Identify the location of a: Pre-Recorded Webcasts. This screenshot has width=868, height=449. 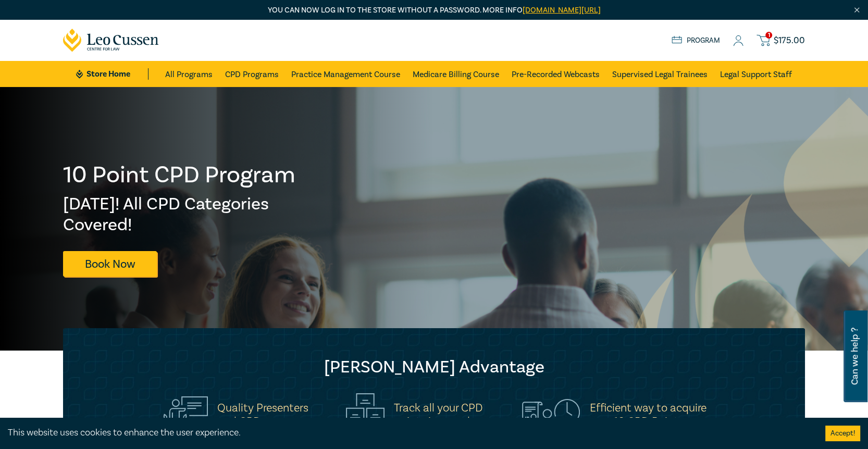
(556, 74).